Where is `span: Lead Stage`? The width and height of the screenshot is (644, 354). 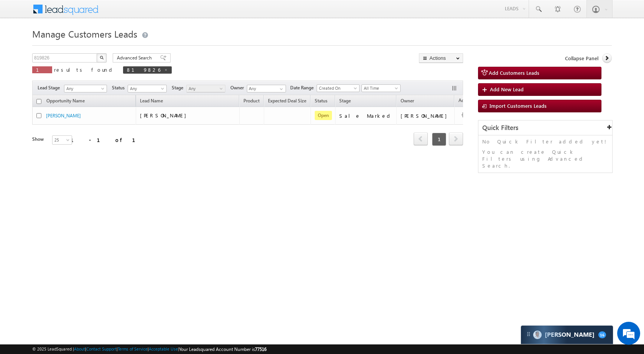 span: Lead Stage is located at coordinates (50, 88).